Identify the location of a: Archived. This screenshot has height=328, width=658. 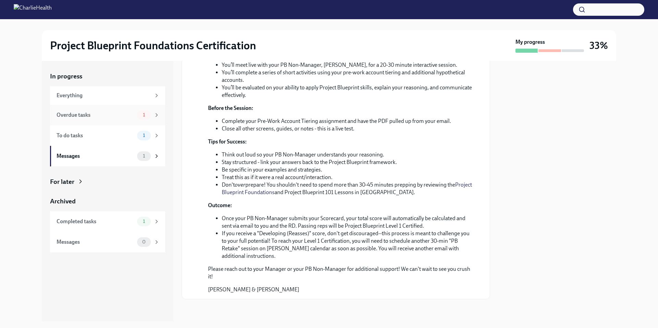
(108, 201).